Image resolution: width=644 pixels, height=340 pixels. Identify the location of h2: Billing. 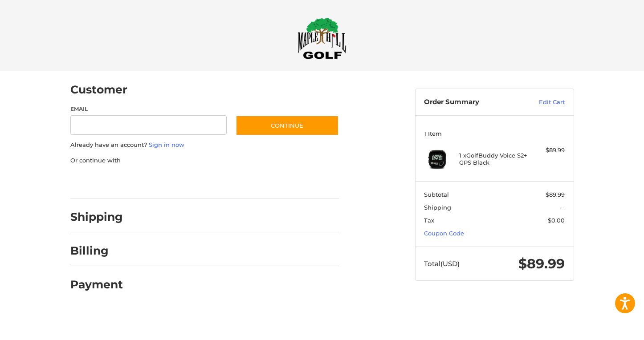
(96, 251).